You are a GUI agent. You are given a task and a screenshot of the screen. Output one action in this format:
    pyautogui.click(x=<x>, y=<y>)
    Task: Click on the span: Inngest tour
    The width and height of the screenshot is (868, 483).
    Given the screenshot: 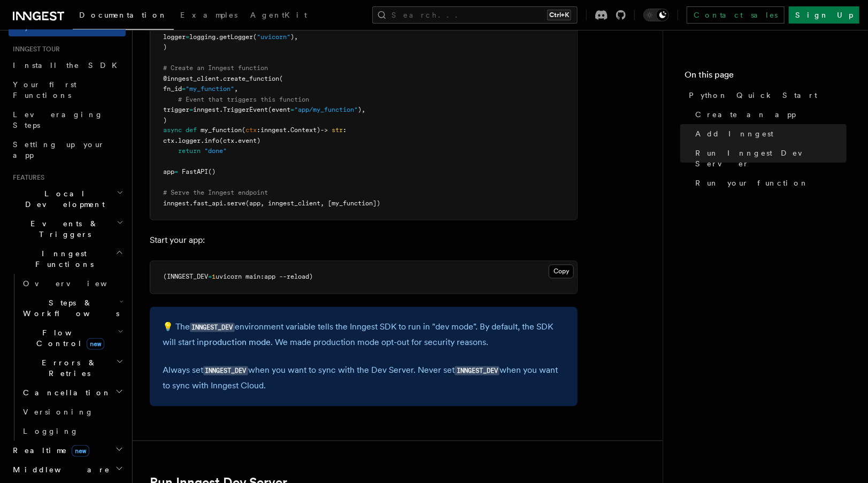 What is the action you would take?
    pyautogui.click(x=34, y=50)
    